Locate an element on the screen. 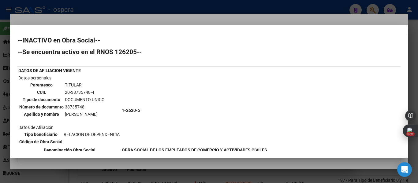 The width and height of the screenshot is (418, 183). b: DATOS DE AFILIACION VIGENTE is located at coordinates (50, 71).